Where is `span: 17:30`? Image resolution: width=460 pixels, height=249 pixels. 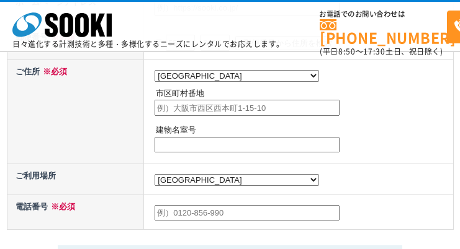
span: 17:30 is located at coordinates (374, 51).